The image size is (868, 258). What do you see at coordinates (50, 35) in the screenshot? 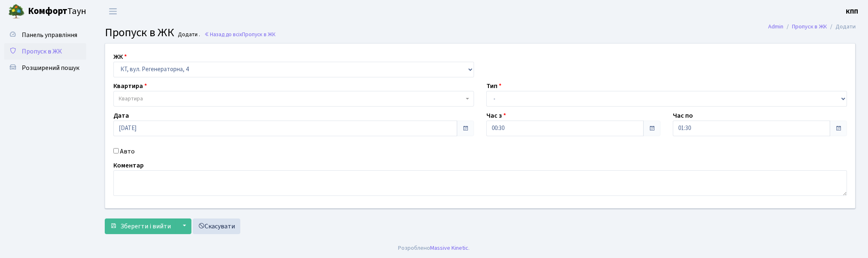
I see `span: Панель управління` at bounding box center [50, 35].